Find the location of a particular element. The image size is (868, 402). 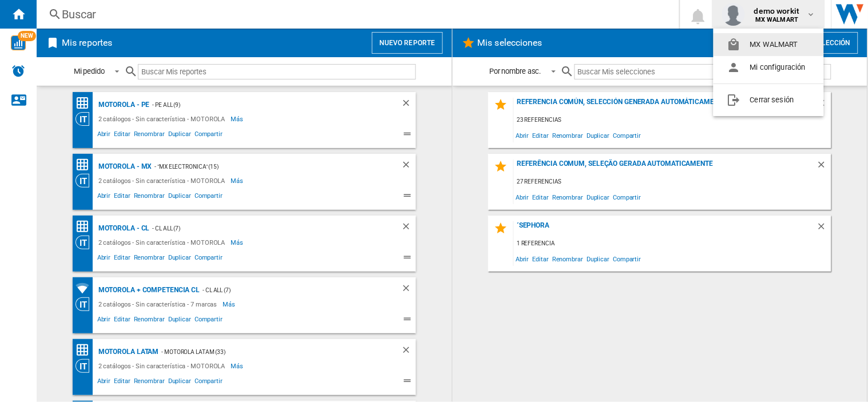

button: Cerrar sesión is located at coordinates (768, 100).